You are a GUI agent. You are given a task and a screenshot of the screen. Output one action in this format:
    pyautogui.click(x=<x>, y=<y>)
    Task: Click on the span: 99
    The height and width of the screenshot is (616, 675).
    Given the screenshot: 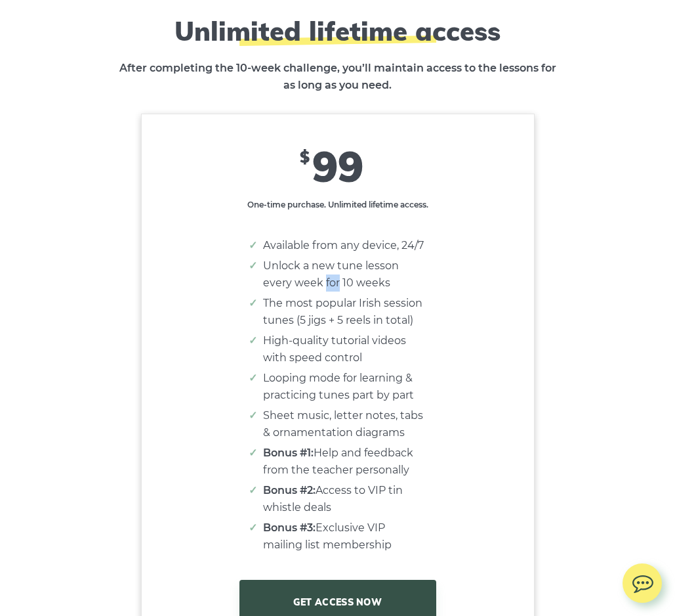 What is the action you would take?
    pyautogui.click(x=338, y=166)
    